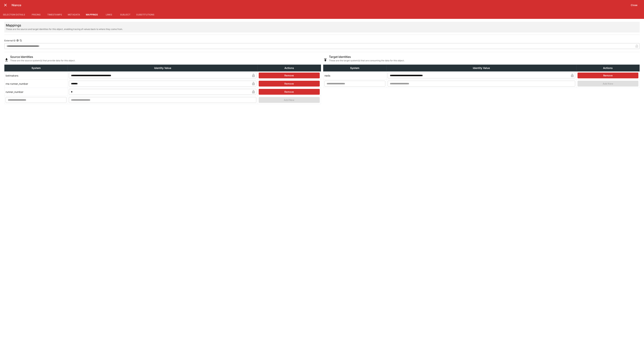 The width and height of the screenshot is (644, 355). What do you see at coordinates (109, 15) in the screenshot?
I see `button: Links` at bounding box center [109, 15].